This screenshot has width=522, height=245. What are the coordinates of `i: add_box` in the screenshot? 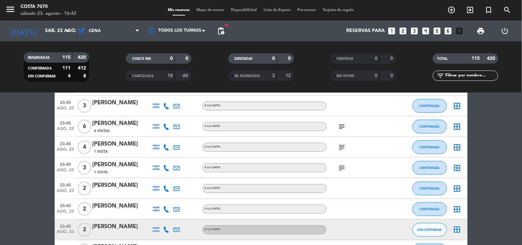 It's located at (460, 31).